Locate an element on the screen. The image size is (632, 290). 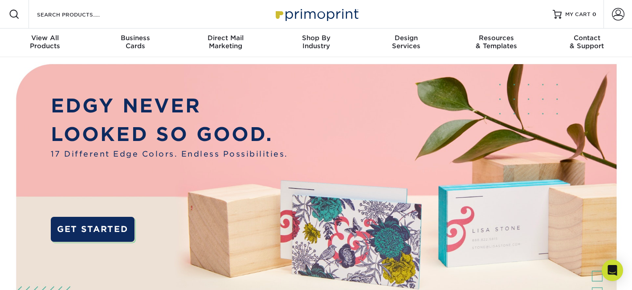
p: LOOKED SO GOOD. is located at coordinates (169, 134).